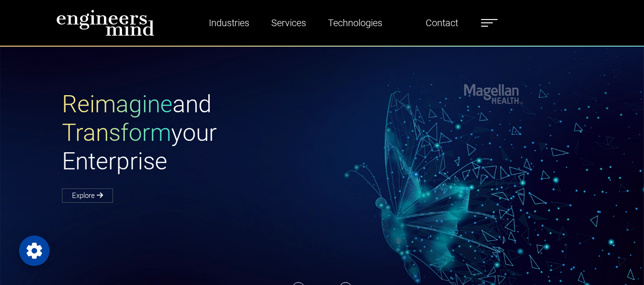  I want to click on a: Services, so click(289, 23).